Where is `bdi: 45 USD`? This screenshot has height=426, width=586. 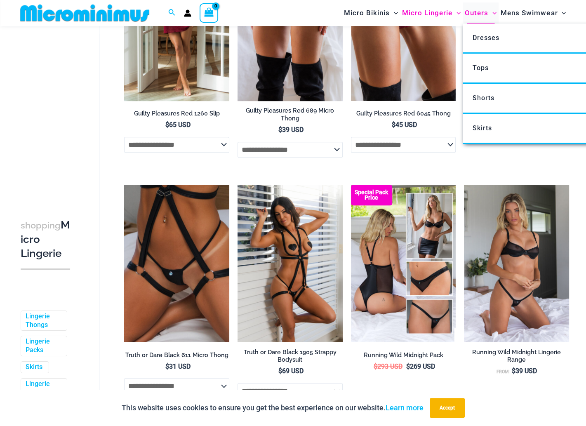
bdi: 45 USD is located at coordinates (404, 125).